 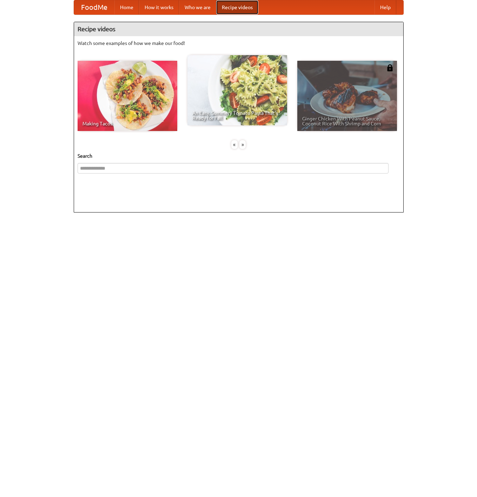 What do you see at coordinates (385, 7) in the screenshot?
I see `a: Help` at bounding box center [385, 7].